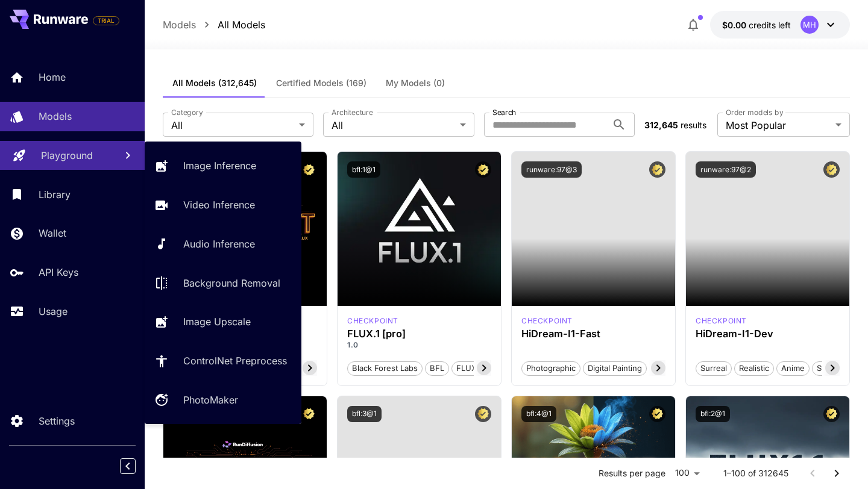 The image size is (868, 489). What do you see at coordinates (547, 321) in the screenshot?
I see `div: HiDream Fast` at bounding box center [547, 321].